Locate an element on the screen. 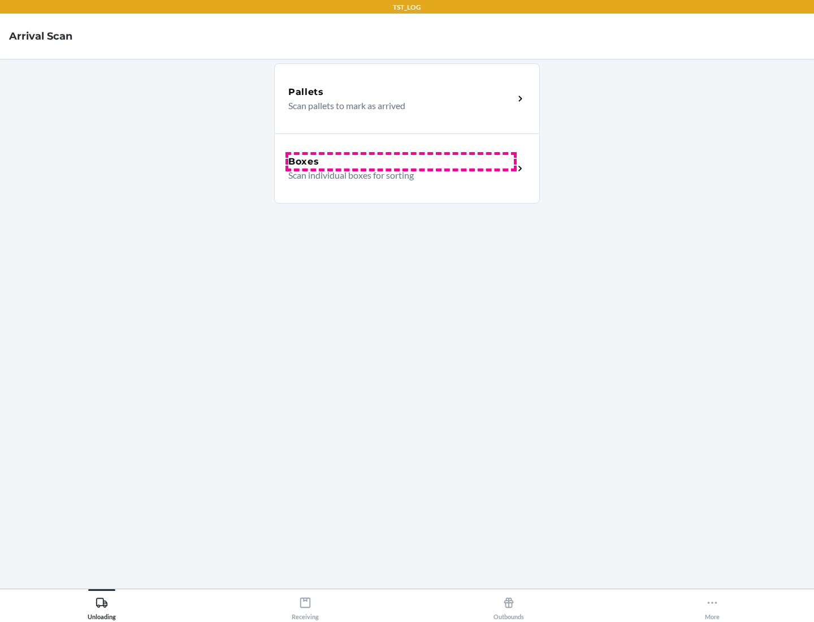 This screenshot has height=622, width=814. button: Receiving is located at coordinates (305, 604).